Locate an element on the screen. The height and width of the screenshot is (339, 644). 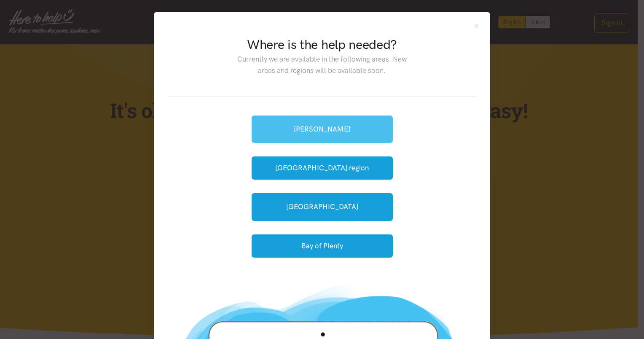
p: Currently we are available in the following areas. New areas and regions will be available soon. is located at coordinates (321, 65).